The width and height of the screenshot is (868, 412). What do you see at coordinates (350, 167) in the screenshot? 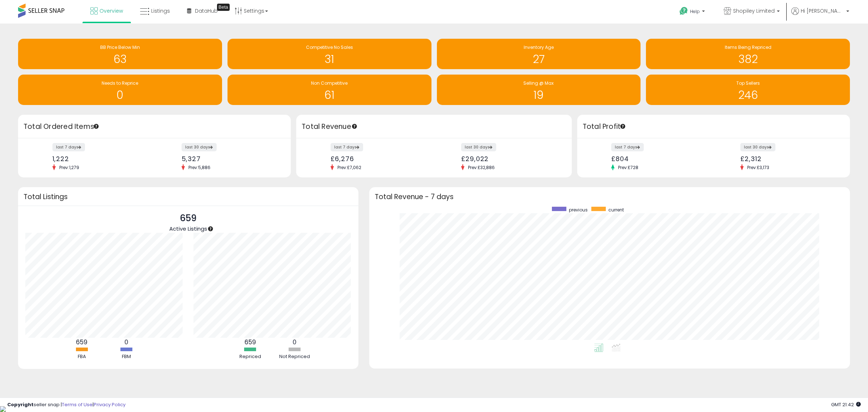
I see `span: Prev: £7,062` at bounding box center [350, 167].